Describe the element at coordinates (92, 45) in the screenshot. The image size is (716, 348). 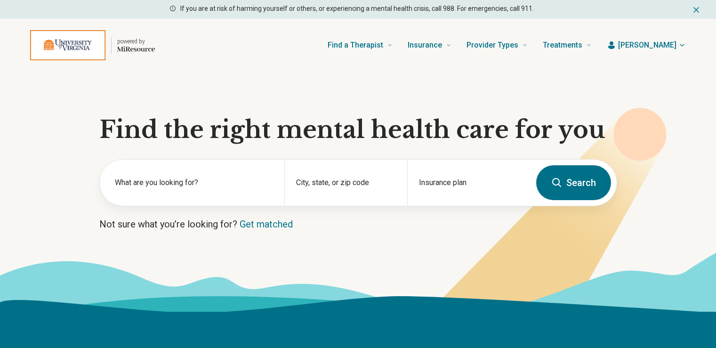
I see `a: Home page` at that location.